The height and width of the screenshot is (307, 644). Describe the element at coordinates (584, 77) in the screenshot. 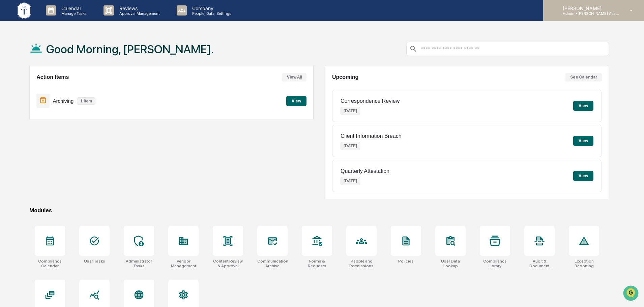

I see `a: See Calendar` at that location.